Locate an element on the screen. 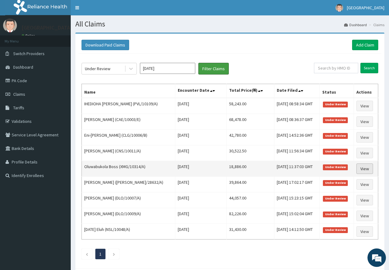 This screenshot has width=389, height=270. td: 18,886.00 is located at coordinates (250, 169).